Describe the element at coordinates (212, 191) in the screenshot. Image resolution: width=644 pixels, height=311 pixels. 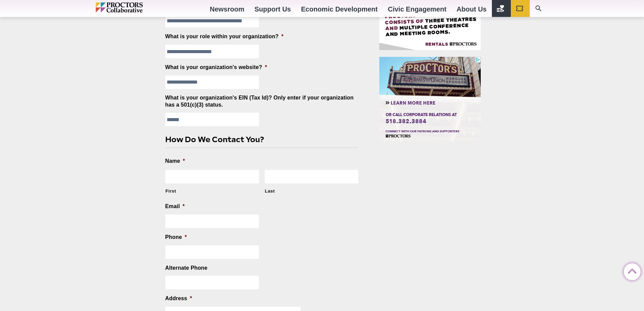
I see `label: First` at that location.